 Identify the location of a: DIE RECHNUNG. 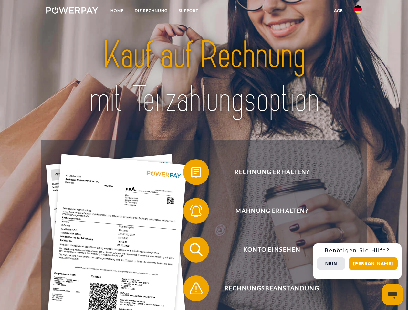
(151, 11).